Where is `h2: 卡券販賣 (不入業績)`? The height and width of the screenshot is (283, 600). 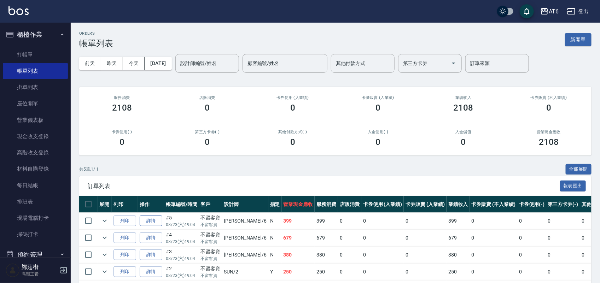 h2: 卡券販賣 (不入業績) is located at coordinates (549, 98).